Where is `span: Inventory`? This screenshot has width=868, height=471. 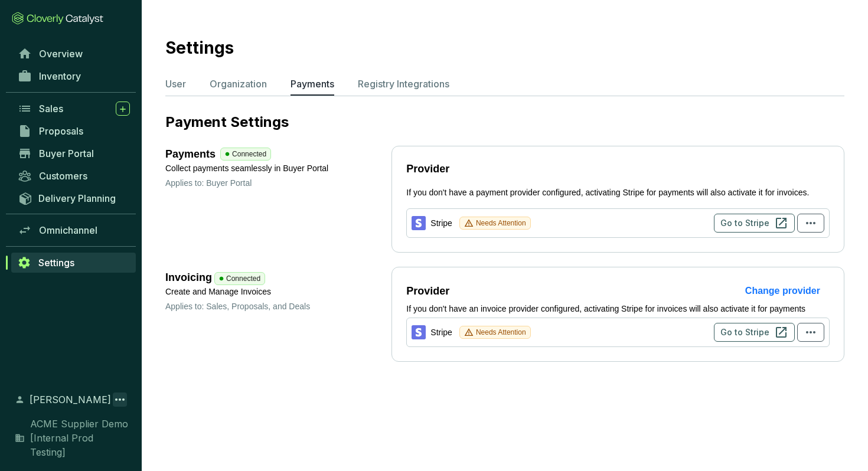
span: Inventory is located at coordinates (60, 76).